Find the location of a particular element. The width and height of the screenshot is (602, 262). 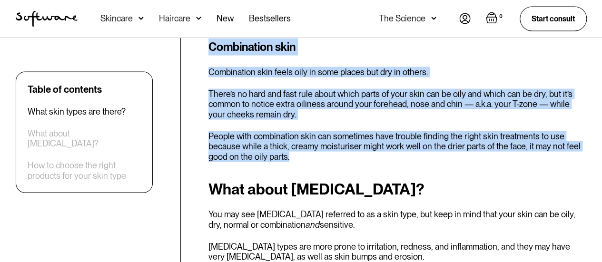

a: Open empty cart is located at coordinates (495, 19).